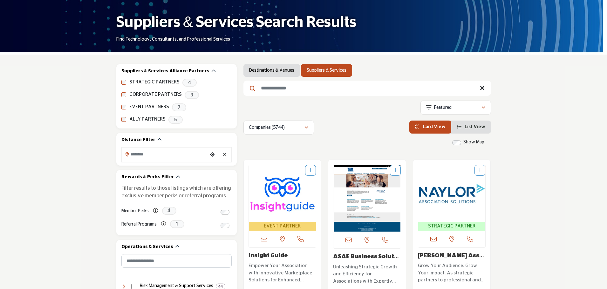  I want to click on label: Referral Programs, so click(139, 225).